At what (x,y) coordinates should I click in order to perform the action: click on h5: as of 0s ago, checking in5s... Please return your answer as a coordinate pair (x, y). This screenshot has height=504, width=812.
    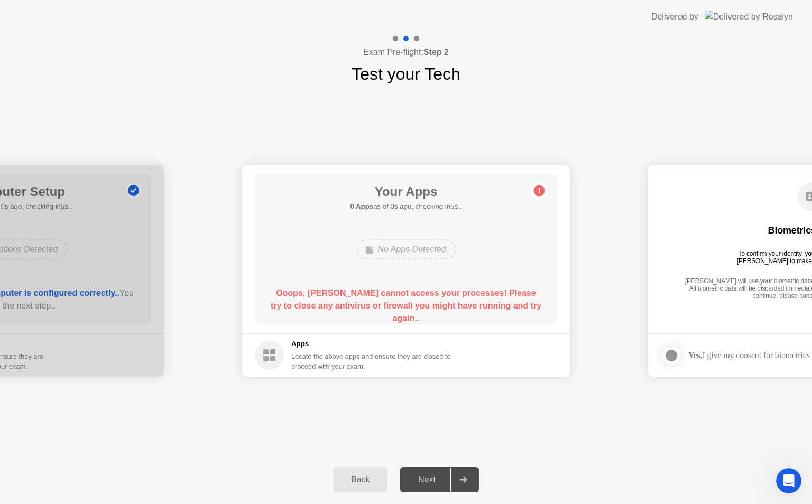
    Looking at the image, I should click on (405, 206).